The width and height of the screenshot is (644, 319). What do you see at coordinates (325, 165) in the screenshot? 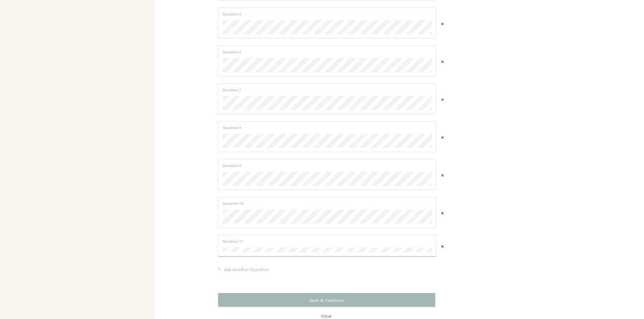
I see `label: Question 9` at bounding box center [325, 165].